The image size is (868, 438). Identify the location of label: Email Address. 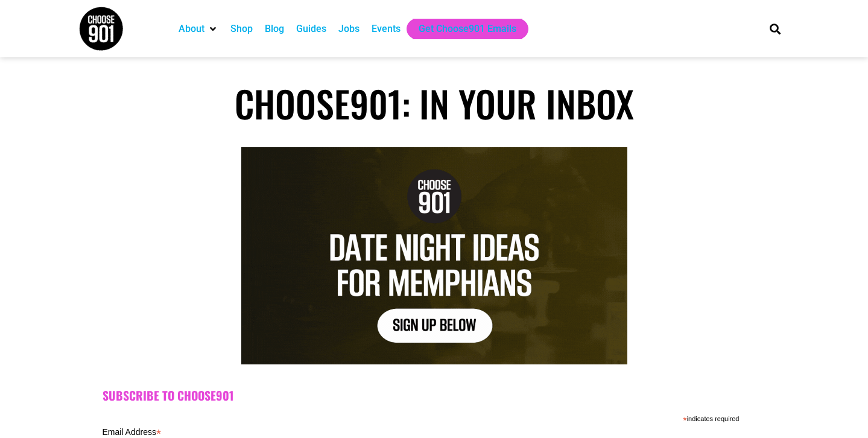
(421, 430).